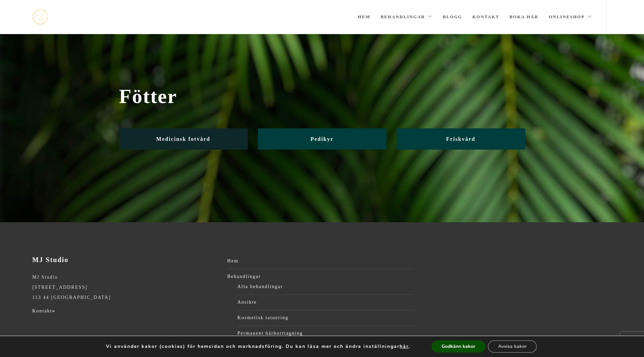  I want to click on span: Pedikyr, so click(322, 139).